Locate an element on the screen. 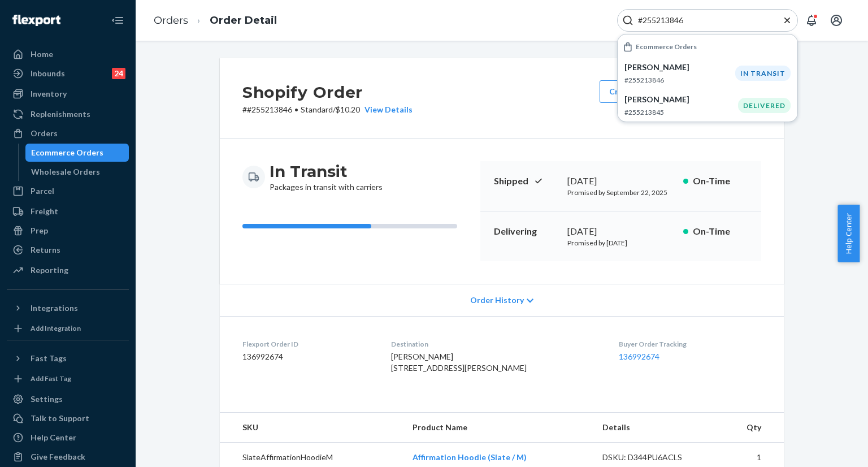 The height and width of the screenshot is (467, 868). p: #255213846 is located at coordinates (680, 80).